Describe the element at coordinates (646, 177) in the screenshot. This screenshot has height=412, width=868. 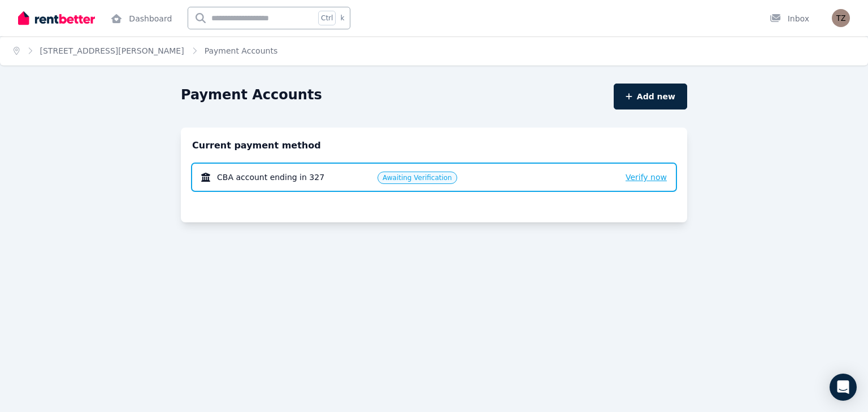
I see `span: Verify now` at that location.